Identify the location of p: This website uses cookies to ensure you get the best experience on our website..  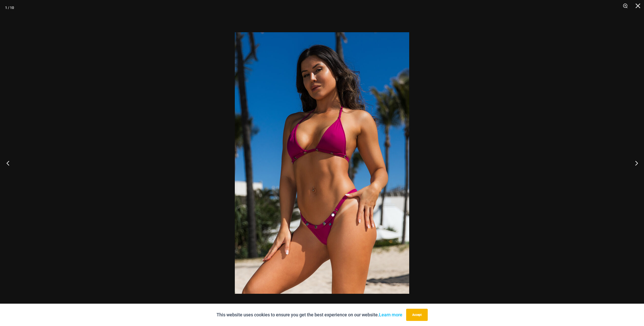
(309, 314).